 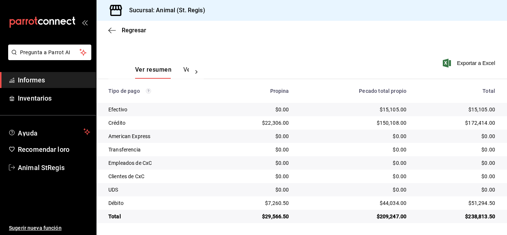 I want to click on font: Propina, so click(x=280, y=91).